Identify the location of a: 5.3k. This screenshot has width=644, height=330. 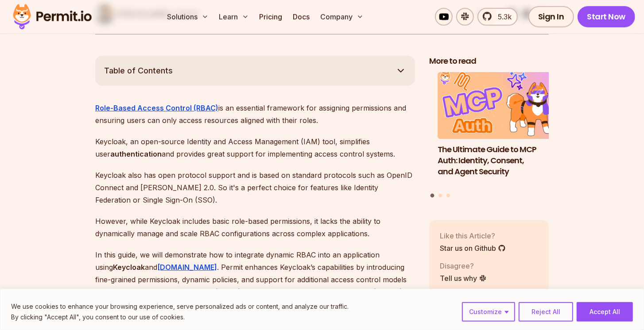
(497, 17).